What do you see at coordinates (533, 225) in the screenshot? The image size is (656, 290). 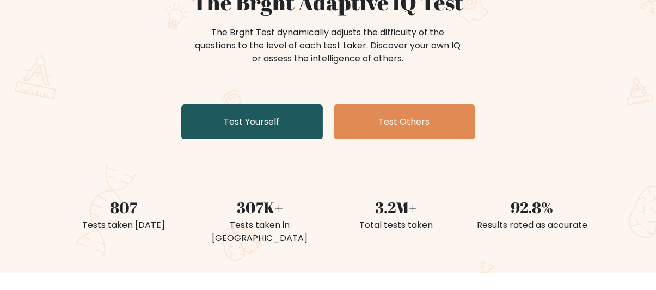 I see `div: Results rated as accurate` at bounding box center [533, 225].